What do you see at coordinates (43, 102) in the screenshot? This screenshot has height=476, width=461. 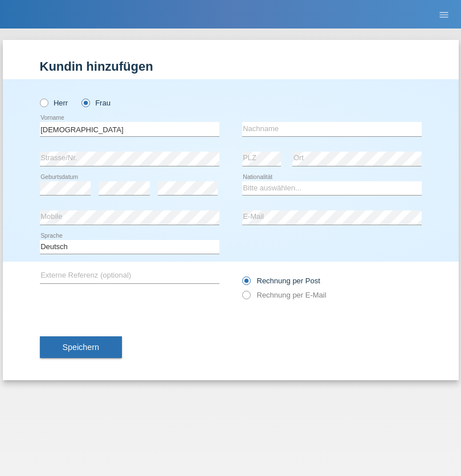 I see `input: Herr` at bounding box center [43, 102].